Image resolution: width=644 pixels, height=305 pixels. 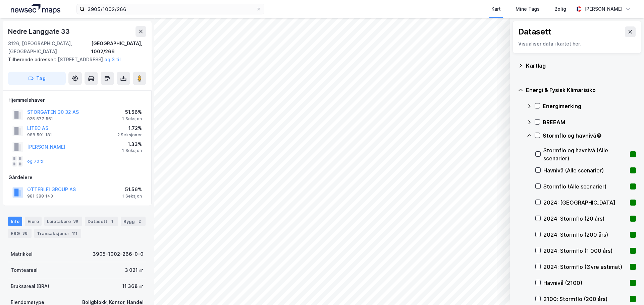 What do you see at coordinates (585, 154) in the screenshot?
I see `div: Stormflo og havnivå (Alle scenarier)` at bounding box center [585, 154].